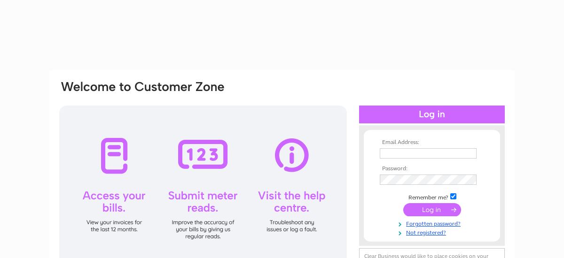 This screenshot has width=564, height=258. I want to click on th: Password:, so click(432, 169).